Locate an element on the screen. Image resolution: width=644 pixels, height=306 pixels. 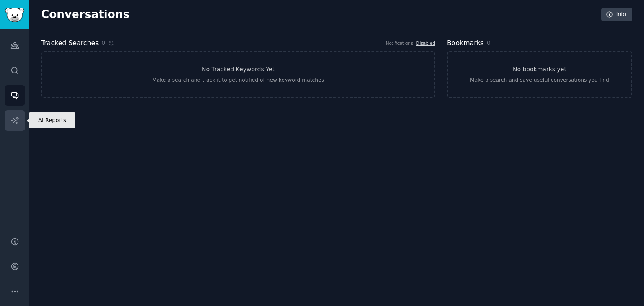
a: No Tracked Keywords YetMake a search and track it to get notified of new keyword matches is located at coordinates (238, 75).